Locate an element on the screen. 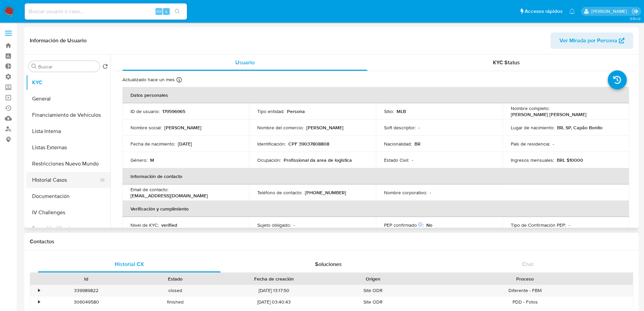  button: search-icon is located at coordinates (177, 12).